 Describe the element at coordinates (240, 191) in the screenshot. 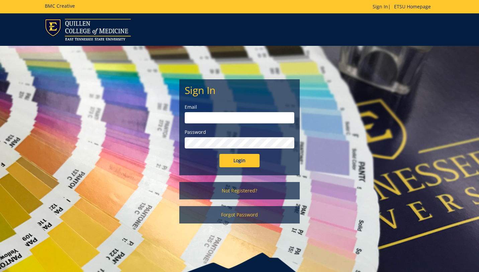

I see `a: Not Registered?` at that location.